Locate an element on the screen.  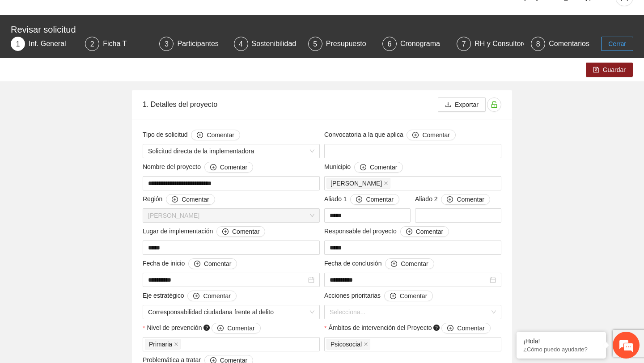
span: save is located at coordinates (596, 70).